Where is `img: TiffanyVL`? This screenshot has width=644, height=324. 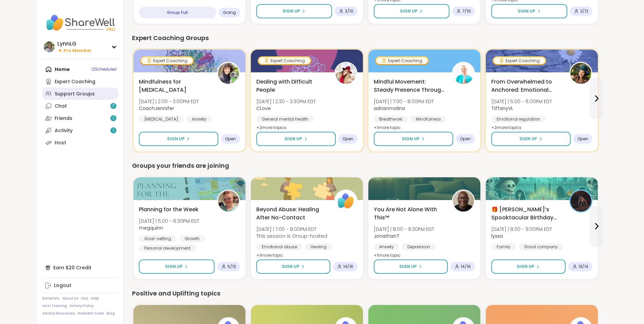
img: TiffanyVL is located at coordinates (581, 73).